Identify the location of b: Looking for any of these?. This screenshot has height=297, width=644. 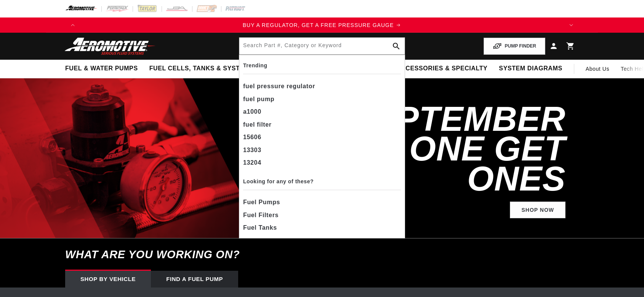
(278, 182).